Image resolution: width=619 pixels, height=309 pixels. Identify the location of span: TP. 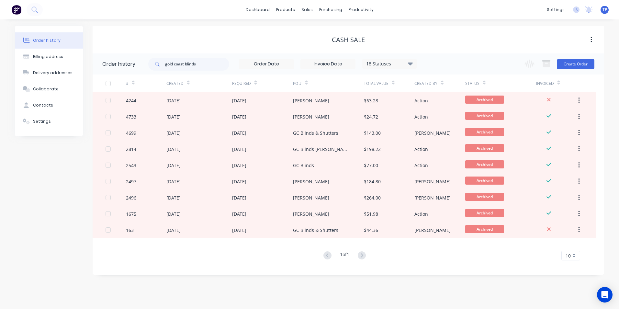
(605, 10).